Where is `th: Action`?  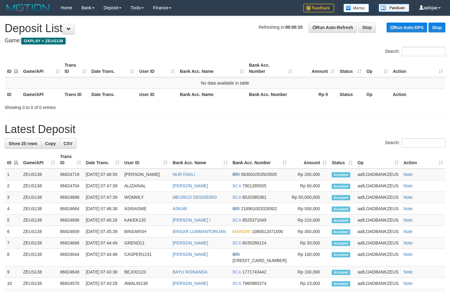
th: Action is located at coordinates (418, 94).